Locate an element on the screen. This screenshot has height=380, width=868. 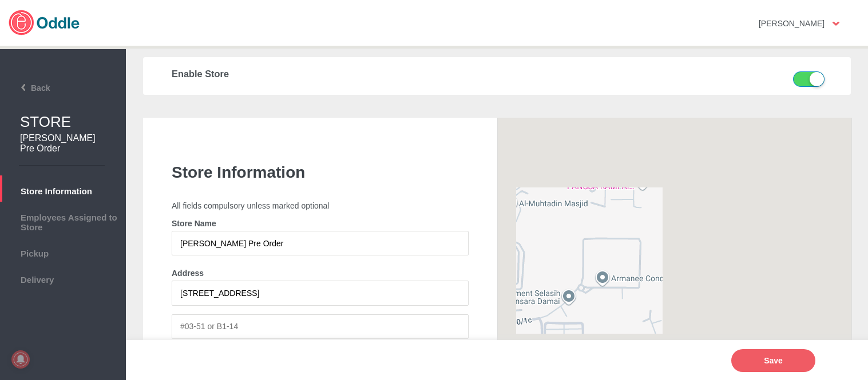
h4: Address is located at coordinates (319, 273).